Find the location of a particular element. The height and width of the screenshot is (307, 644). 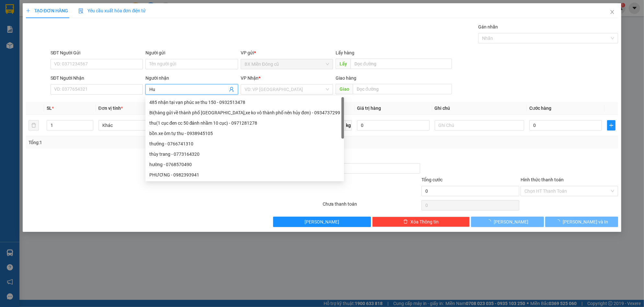

span: SL is located at coordinates (49, 108).